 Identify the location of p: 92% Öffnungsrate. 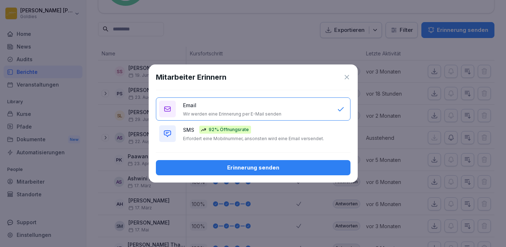
(229, 130).